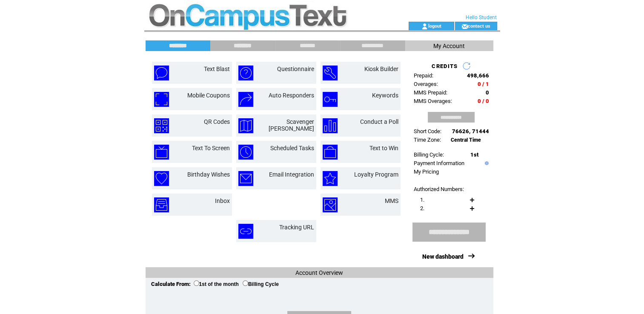  Describe the element at coordinates (246, 231) in the screenshot. I see `img: tracking-url.png` at that location.